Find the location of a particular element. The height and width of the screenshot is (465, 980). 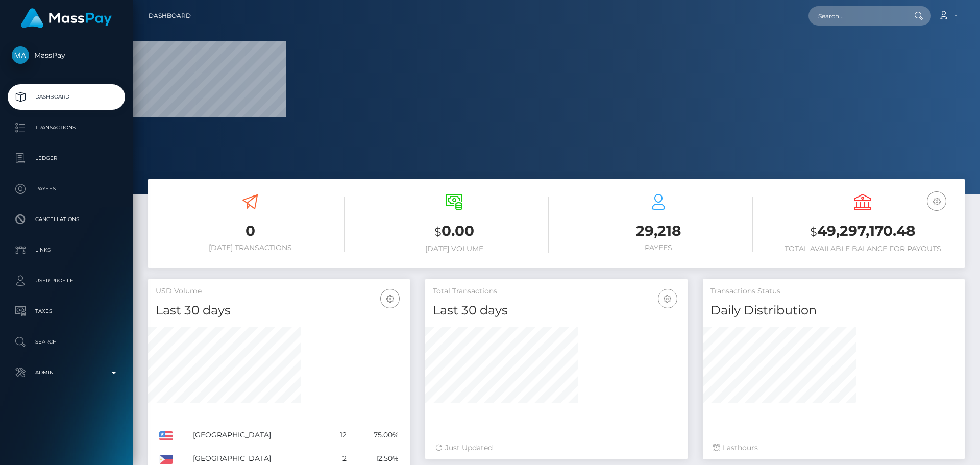

h5: Total Transactions is located at coordinates (555, 292).